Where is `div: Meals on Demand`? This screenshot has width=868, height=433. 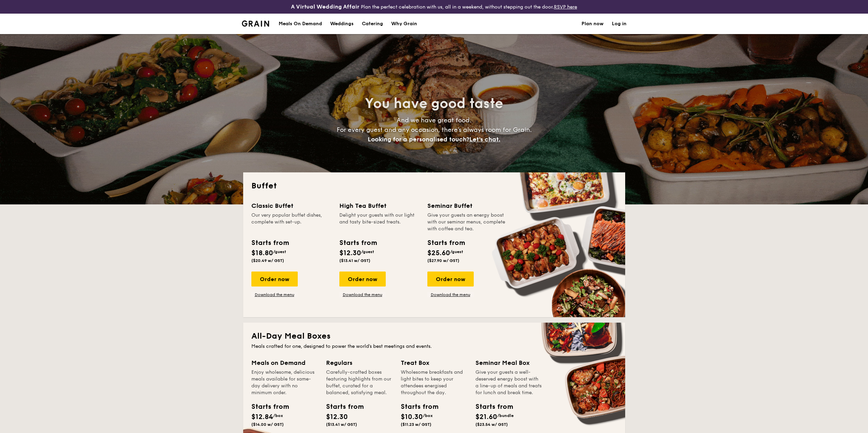
div: Meals on Demand is located at coordinates (284, 363).